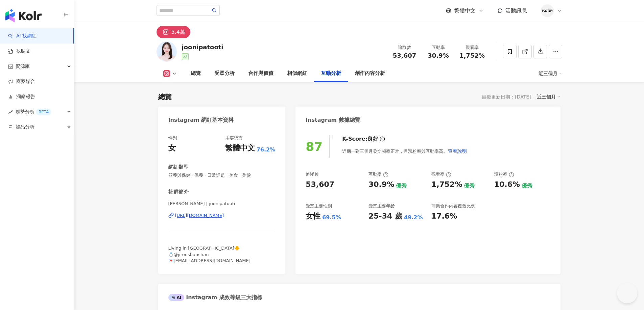  I want to click on span: 營養與保健 · 保養 · 日常話題 · 美食 · 美髮, so click(221, 176).